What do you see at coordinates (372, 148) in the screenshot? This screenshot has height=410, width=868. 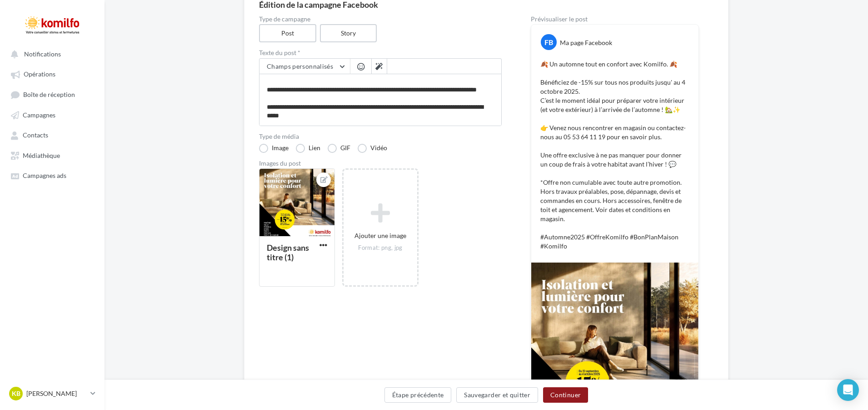 I see `label: Vidéo` at bounding box center [372, 148].